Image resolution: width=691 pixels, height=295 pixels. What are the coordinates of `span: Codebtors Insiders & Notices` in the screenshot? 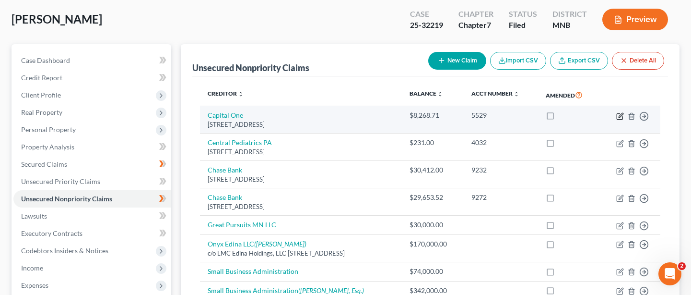 It's located at (65, 250).